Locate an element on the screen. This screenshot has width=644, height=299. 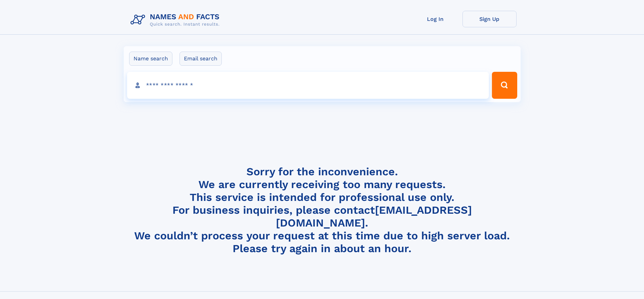
h4: Sorry for the inconvenience. We are currently receiving too many requests. This service is intend... is located at coordinates (322, 210).